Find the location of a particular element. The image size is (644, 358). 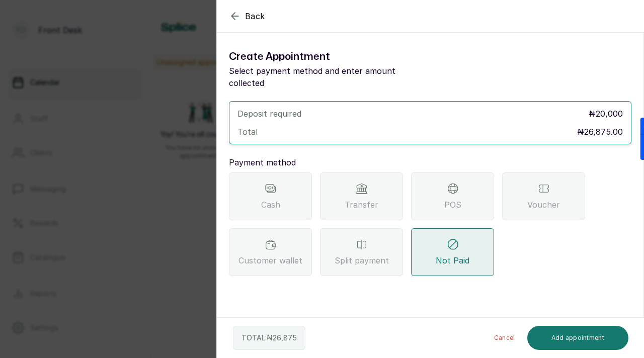

h1: Create Appointment is located at coordinates (330, 57).